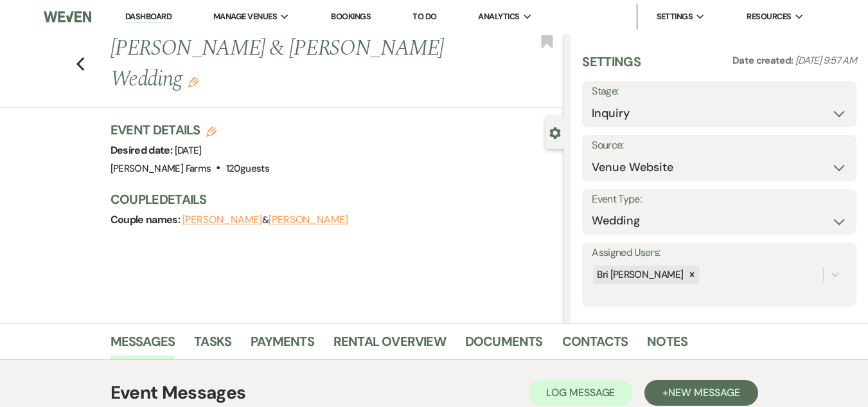 The image size is (868, 407). Describe the element at coordinates (143, 346) in the screenshot. I see `a: Messages` at that location.